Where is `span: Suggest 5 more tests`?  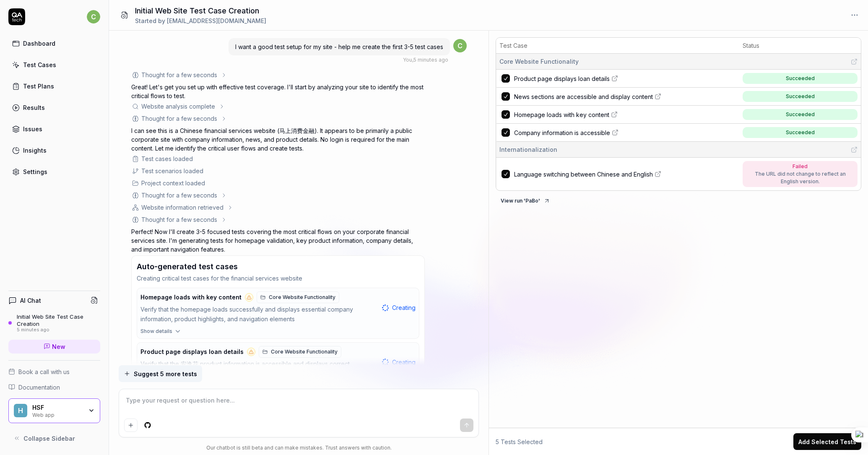
span: Suggest 5 more tests is located at coordinates (165, 374).